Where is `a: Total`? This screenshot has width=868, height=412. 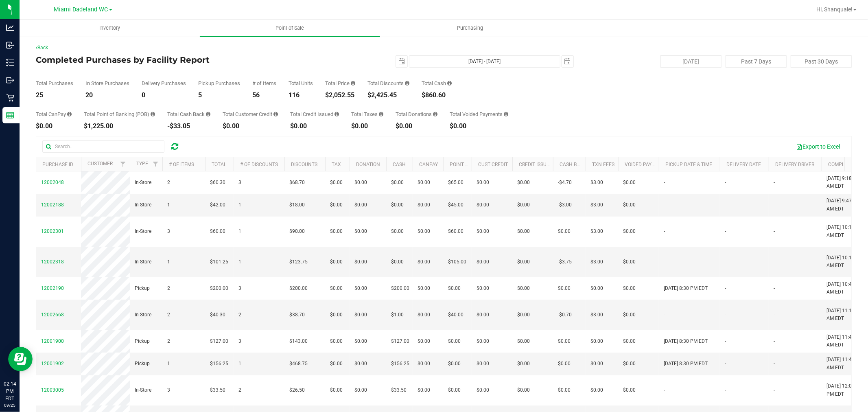 a: Total is located at coordinates (219, 164).